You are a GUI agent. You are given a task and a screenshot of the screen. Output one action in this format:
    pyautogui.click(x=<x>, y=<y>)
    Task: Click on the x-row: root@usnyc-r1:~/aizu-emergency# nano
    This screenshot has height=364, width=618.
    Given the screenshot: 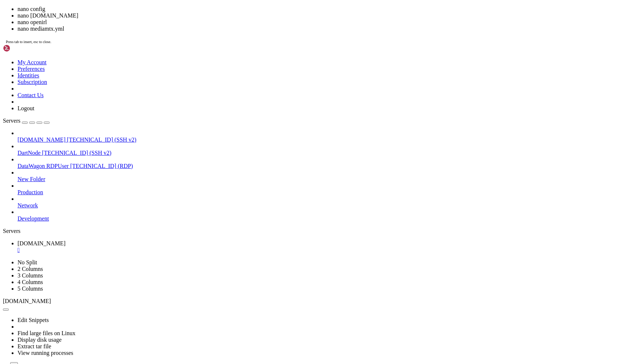 What is the action you would take?
    pyautogui.click(x=263, y=212)
    